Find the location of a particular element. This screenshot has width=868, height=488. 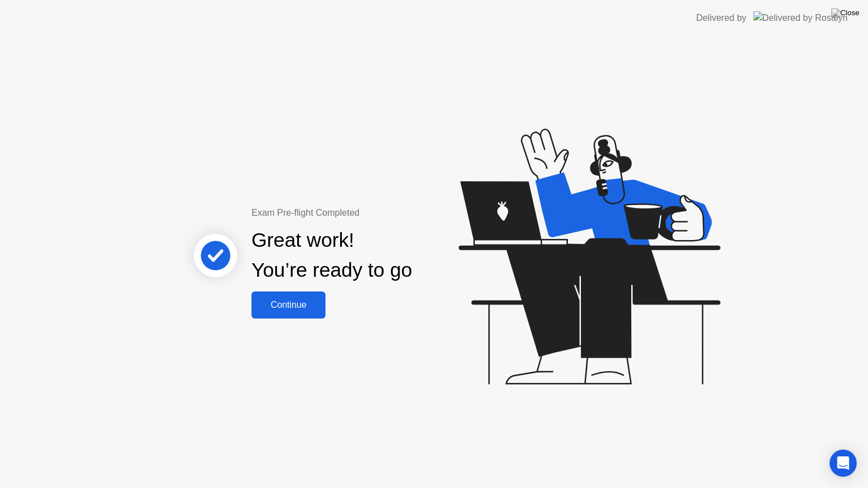

div: Delivered by is located at coordinates (721, 18).